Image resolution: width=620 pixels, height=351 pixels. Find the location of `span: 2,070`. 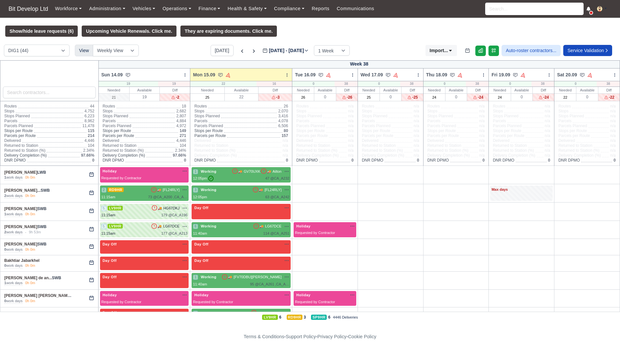

span: 2,070 is located at coordinates (283, 111).